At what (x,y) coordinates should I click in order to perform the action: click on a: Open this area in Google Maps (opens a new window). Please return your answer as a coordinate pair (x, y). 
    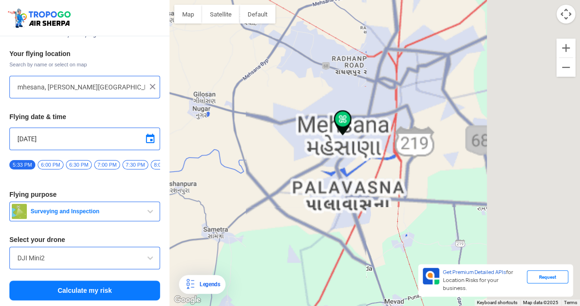
    Looking at the image, I should click on (187, 300).